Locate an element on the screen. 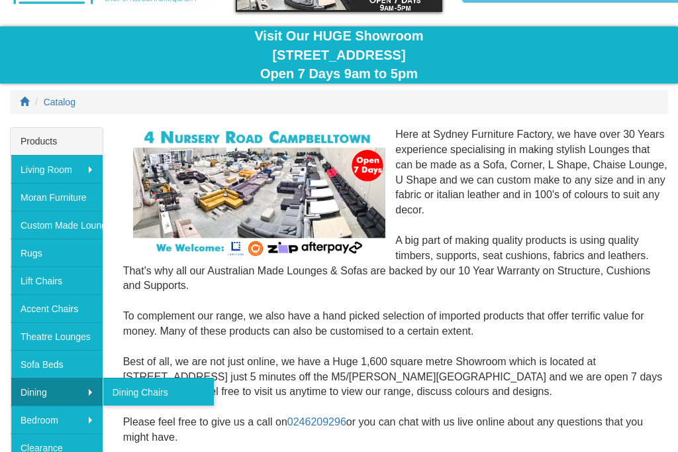  span: Catalog is located at coordinates (60, 102).